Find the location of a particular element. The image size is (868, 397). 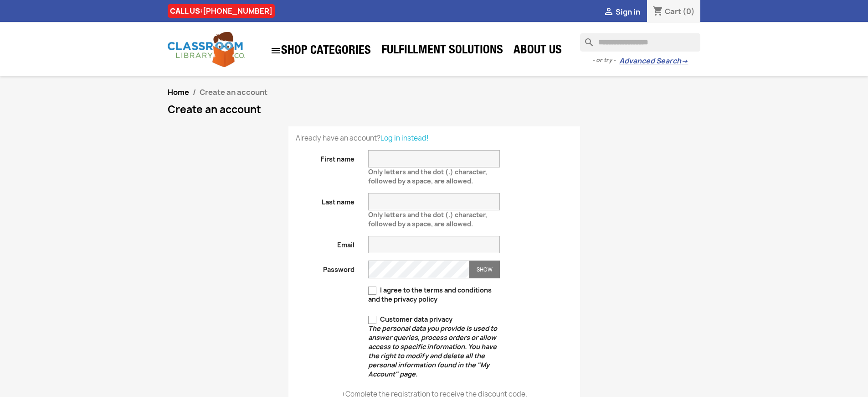

a:  Sign in is located at coordinates (622, 12).